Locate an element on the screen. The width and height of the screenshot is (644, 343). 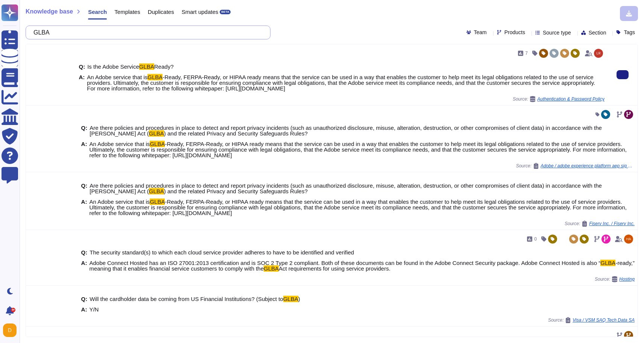
span: Knowledge base is located at coordinates (49, 12).